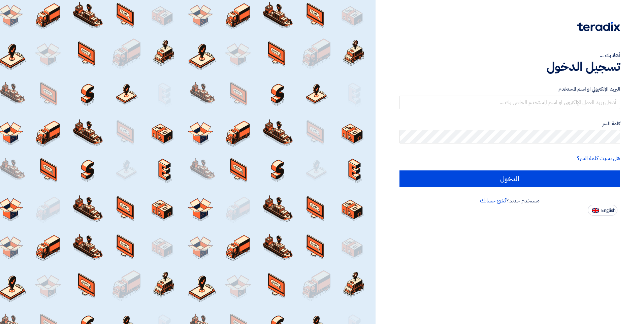  I want to click on h1: تسجيل الدخول, so click(510, 67).